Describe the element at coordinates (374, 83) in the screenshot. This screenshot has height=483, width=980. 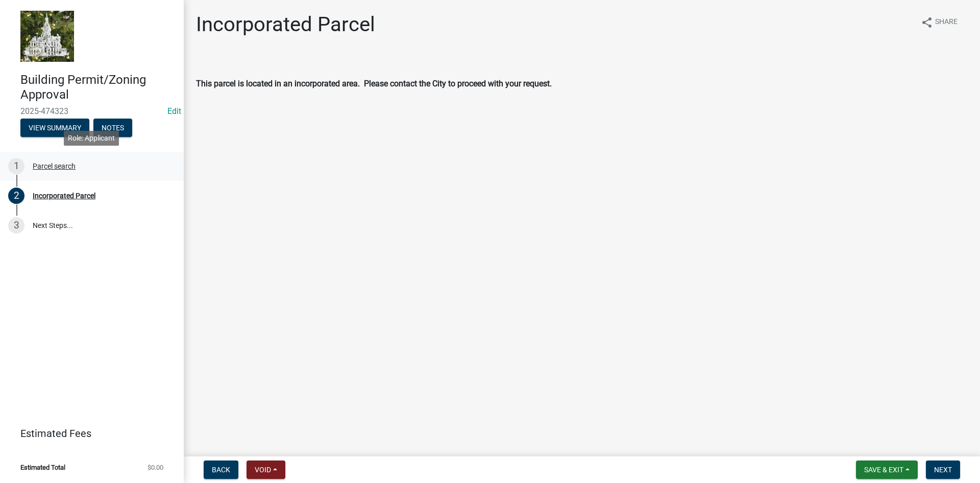
I see `strong: This parcel is located in an incorporated area. Please contact the City to proceed with your requ...` at that location.